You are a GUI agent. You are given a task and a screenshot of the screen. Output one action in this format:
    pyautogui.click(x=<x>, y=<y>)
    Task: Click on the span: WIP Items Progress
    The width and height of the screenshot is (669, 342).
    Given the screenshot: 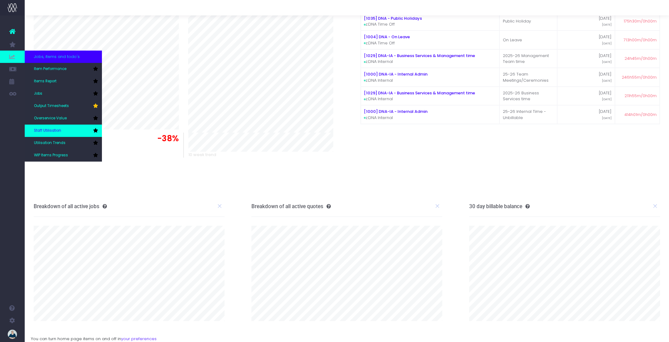 What is the action you would take?
    pyautogui.click(x=51, y=156)
    